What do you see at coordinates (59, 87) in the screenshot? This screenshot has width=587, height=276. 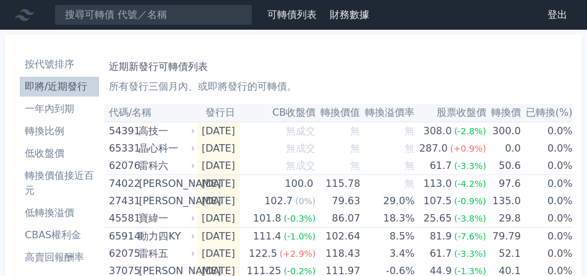 I see `li: 即將/近期發行` at bounding box center [59, 87].